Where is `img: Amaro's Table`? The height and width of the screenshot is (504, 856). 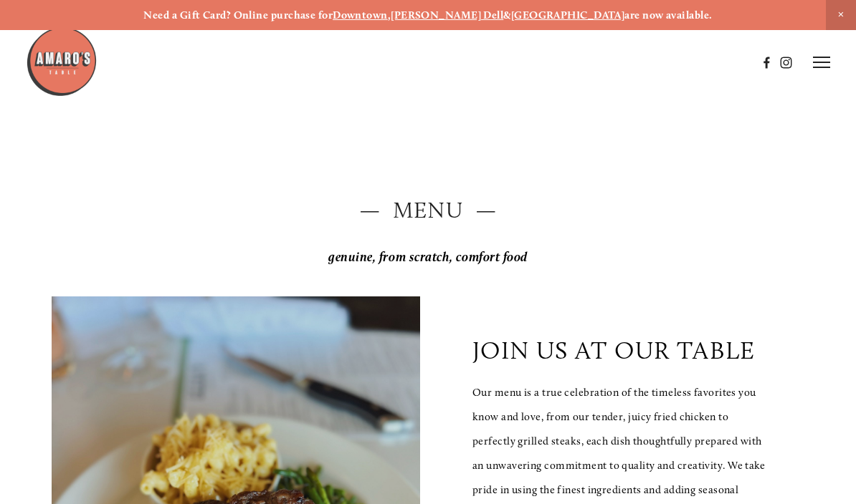
img: Amaro's Table is located at coordinates (62, 62).